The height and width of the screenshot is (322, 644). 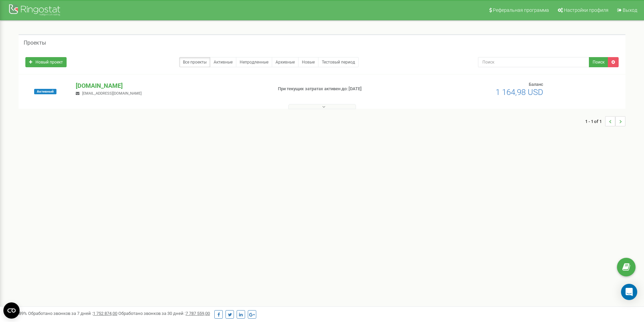 I want to click on span: Реферальная программа, so click(x=521, y=10).